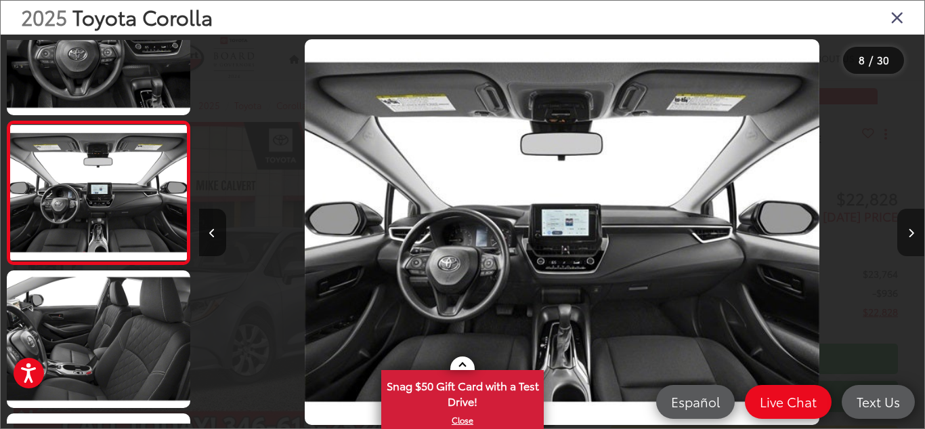 This screenshot has height=429, width=925. I want to click on span: Español, so click(695, 401).